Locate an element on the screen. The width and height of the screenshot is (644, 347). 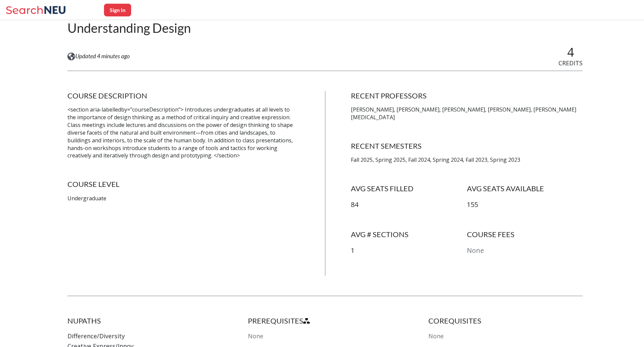
p: Fall 2025, Spring 2025, Fall 2024, Spring 2024, Fall 2023, Spring 2023 is located at coordinates (467, 160).